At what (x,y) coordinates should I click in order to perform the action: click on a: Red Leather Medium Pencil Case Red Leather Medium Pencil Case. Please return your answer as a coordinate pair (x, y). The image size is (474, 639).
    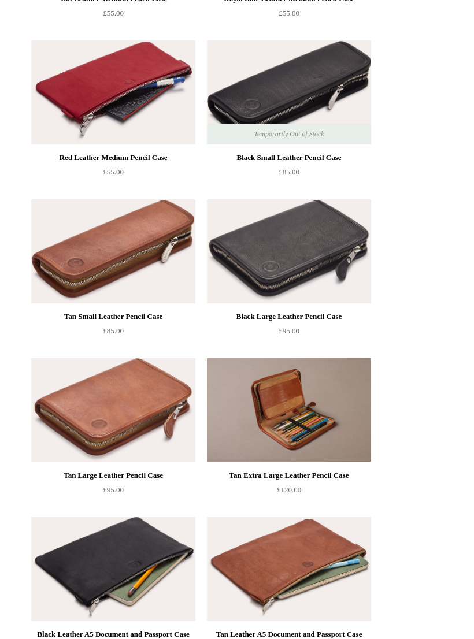
    Looking at the image, I should click on (113, 92).